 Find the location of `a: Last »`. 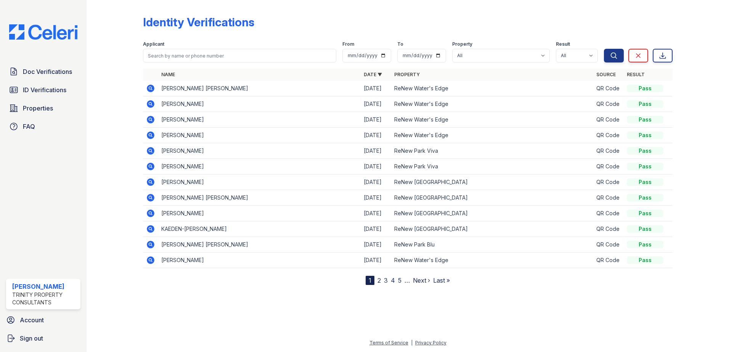

a: Last » is located at coordinates (441, 280).